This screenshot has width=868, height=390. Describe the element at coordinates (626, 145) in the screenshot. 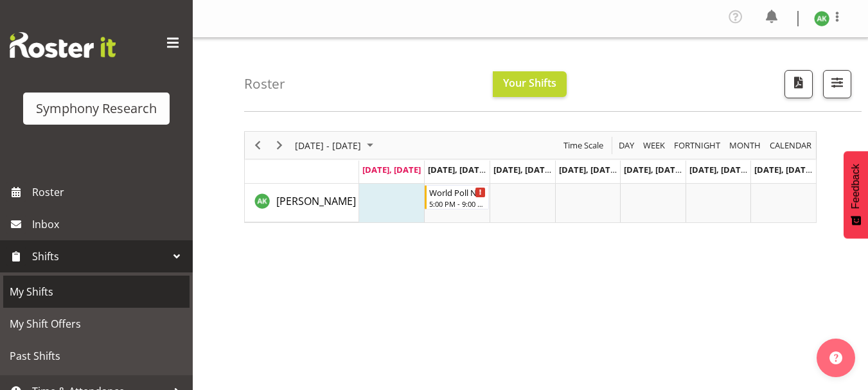

I see `span: Day` at that location.